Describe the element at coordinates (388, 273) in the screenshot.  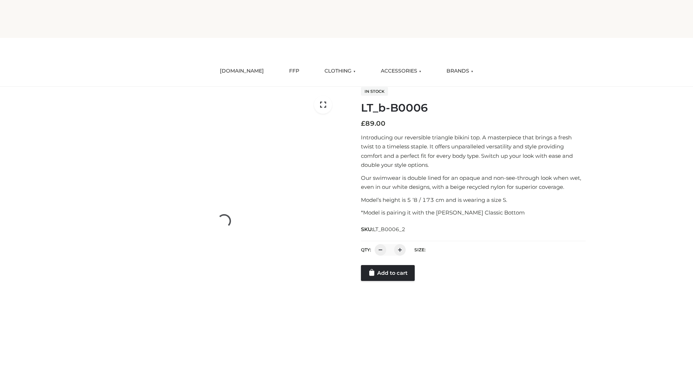
I see `a: Add to cart` at that location.